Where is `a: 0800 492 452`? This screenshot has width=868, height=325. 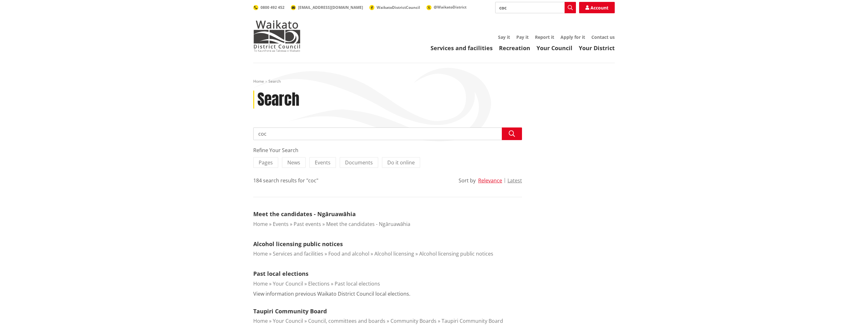 a: 0800 492 452 is located at coordinates (269, 8).